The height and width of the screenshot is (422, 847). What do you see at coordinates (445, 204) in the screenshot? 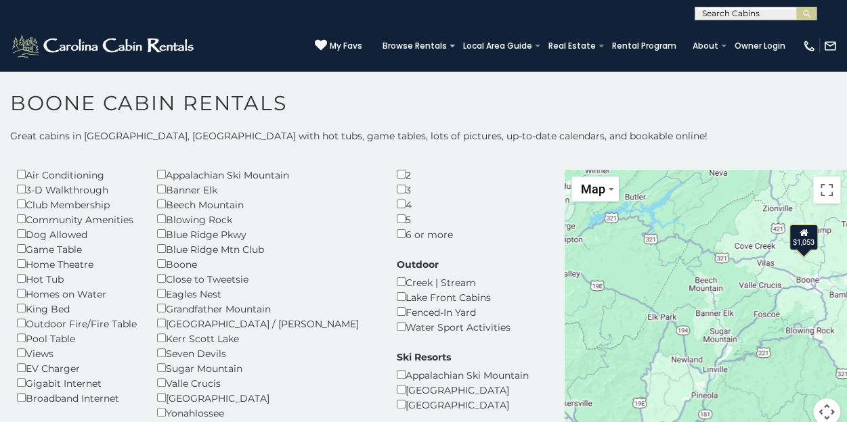
I see `div: 4` at bounding box center [445, 204].